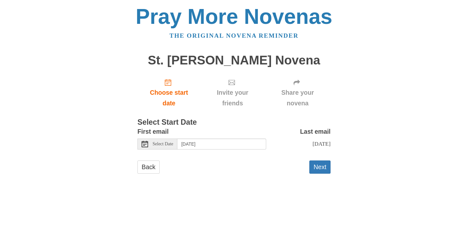 The image size is (468, 232). Describe the element at coordinates (298, 98) in the screenshot. I see `span: Share your novena` at that location.